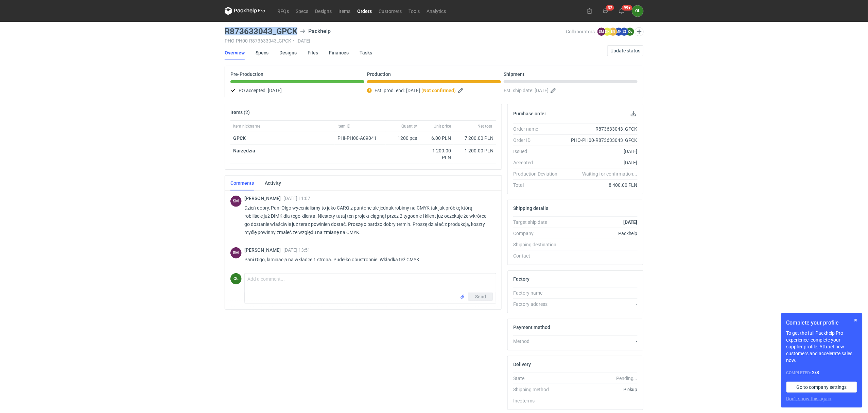  I want to click on div: Order name, so click(538, 129).